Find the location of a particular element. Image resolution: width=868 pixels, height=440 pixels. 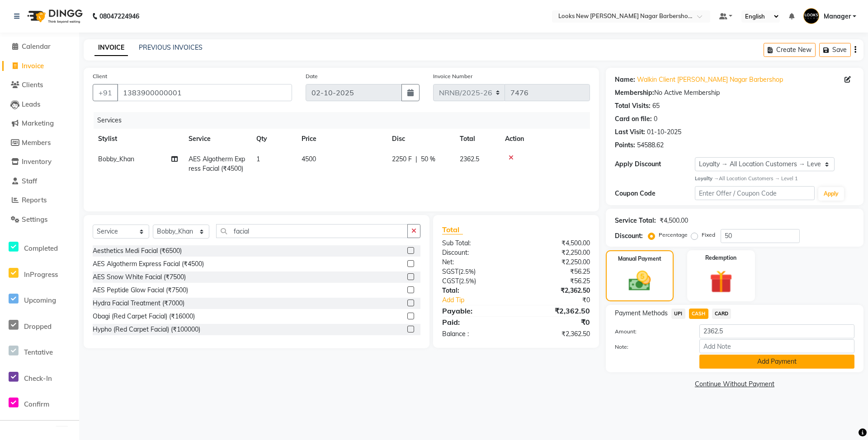

strong: Loyalty → is located at coordinates (707, 178).